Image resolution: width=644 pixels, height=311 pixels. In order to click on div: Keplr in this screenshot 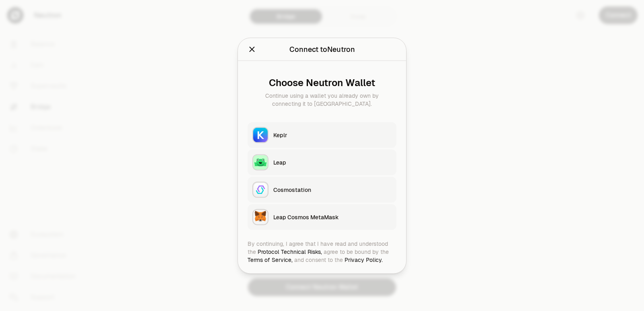, I will do `click(332, 135)`.